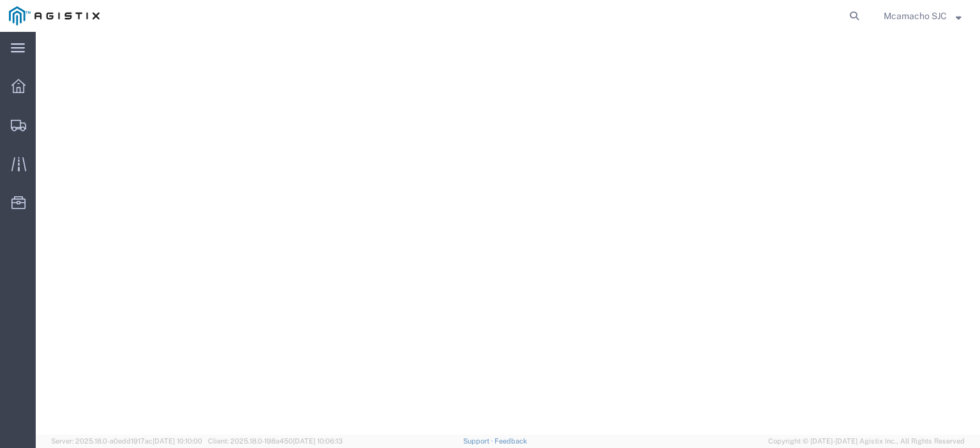 The height and width of the screenshot is (448, 980). Describe the element at coordinates (914, 16) in the screenshot. I see `span: Mcamacho SJC` at that location.